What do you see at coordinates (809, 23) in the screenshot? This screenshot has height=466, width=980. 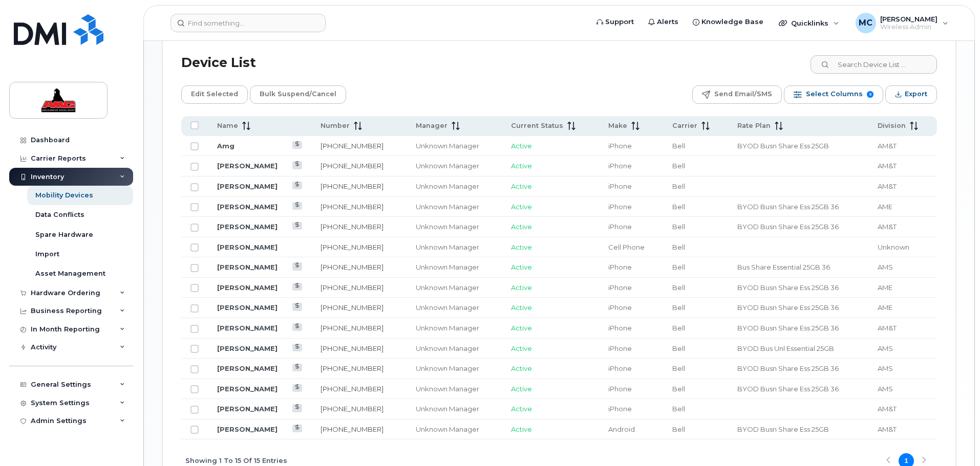 I see `div: Quicklinks` at bounding box center [809, 23].